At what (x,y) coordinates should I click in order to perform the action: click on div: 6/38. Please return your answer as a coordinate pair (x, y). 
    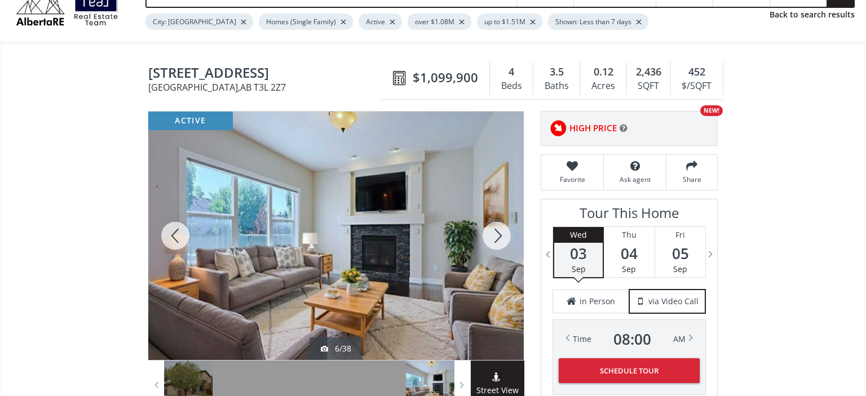
    Looking at the image, I should click on (336, 349).